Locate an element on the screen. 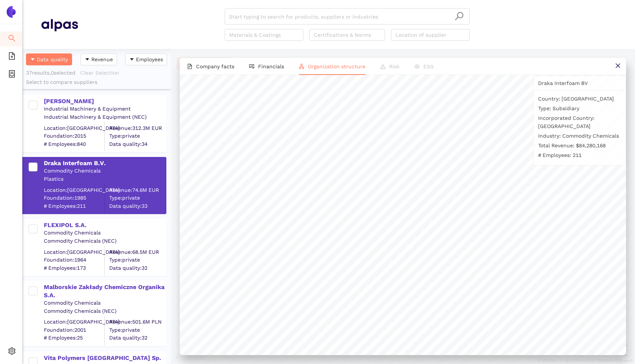 The width and height of the screenshot is (635, 364). p: Type: Subsidiary is located at coordinates (580, 108).